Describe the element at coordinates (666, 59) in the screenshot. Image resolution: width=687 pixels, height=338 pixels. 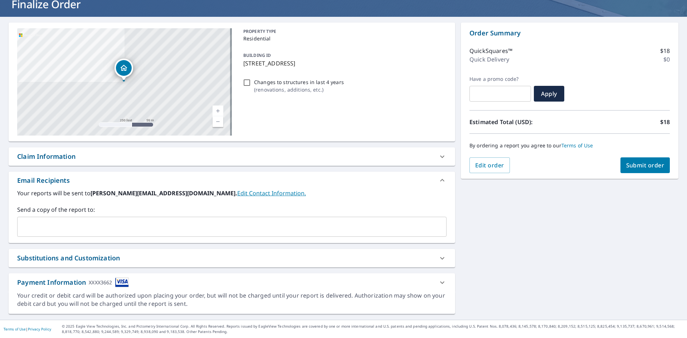
I see `p: $0` at that location.